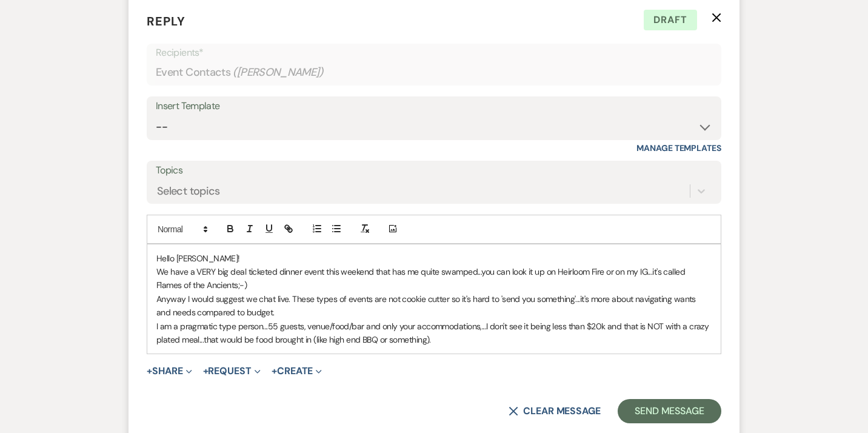 The width and height of the screenshot is (868, 433). What do you see at coordinates (669, 411) in the screenshot?
I see `button: Send Message` at bounding box center [669, 411].